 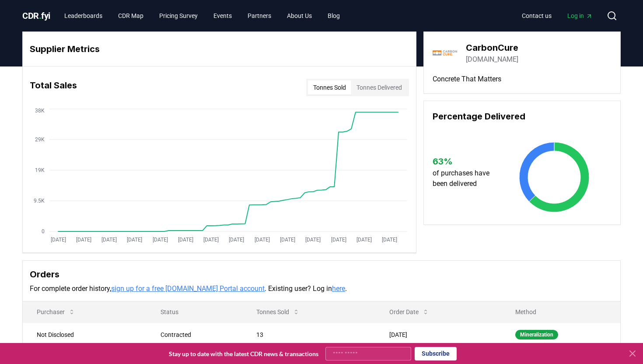 I want to click on a: Contact us, so click(x=537, y=16).